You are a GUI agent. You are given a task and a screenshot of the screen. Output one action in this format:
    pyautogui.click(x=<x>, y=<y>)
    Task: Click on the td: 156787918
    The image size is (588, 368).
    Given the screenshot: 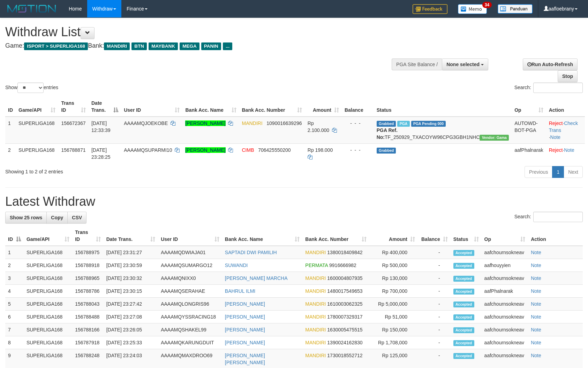 What is the action you would take?
    pyautogui.click(x=88, y=343)
    